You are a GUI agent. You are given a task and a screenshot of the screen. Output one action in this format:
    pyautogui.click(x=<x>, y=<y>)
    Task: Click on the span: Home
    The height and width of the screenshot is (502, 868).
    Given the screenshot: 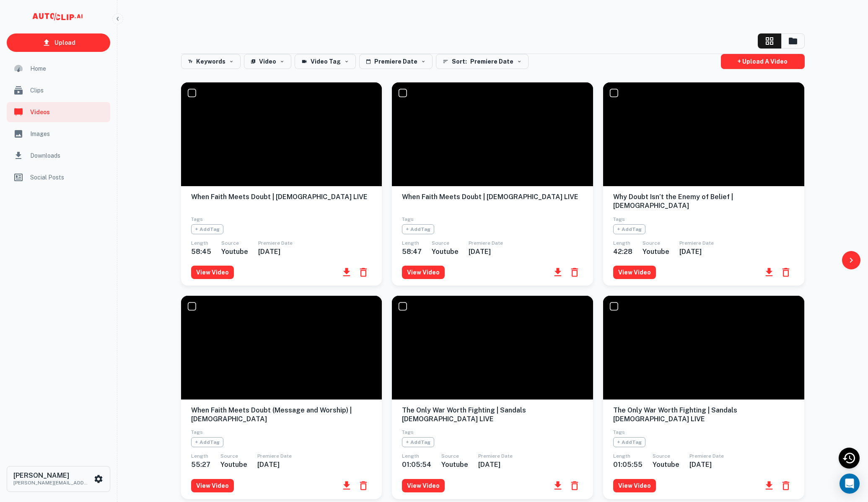 What is the action you would take?
    pyautogui.click(x=67, y=69)
    